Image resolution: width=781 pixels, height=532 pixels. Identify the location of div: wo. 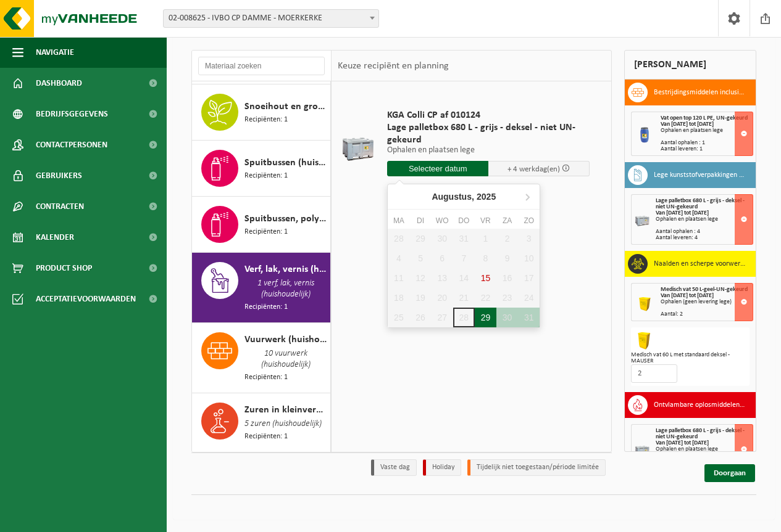
(442, 221).